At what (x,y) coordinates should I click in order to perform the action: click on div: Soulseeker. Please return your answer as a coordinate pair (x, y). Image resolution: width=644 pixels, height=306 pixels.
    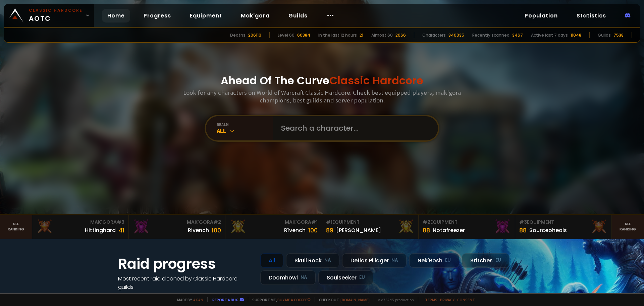
    Looking at the image, I should click on (346, 278).